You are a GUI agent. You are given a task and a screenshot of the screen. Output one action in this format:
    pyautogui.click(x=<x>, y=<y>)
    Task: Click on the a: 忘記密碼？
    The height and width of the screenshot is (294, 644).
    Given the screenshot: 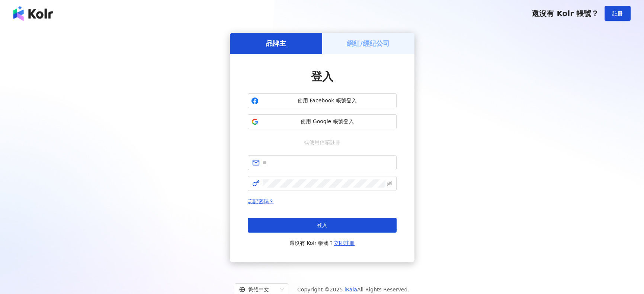 What is the action you would take?
    pyautogui.click(x=261, y=201)
    